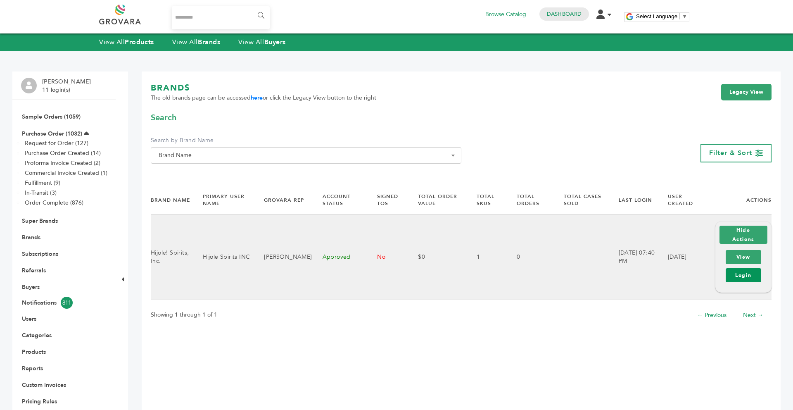 The width and height of the screenshot is (793, 410). Describe the element at coordinates (66, 302) in the screenshot. I see `span: 811` at that location.